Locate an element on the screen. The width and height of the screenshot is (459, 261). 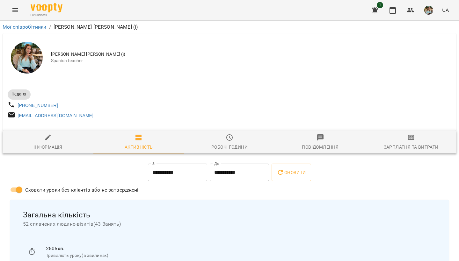
span: 52 сплачених людино-візитів ( 43 Занять ) is located at coordinates (229, 224).